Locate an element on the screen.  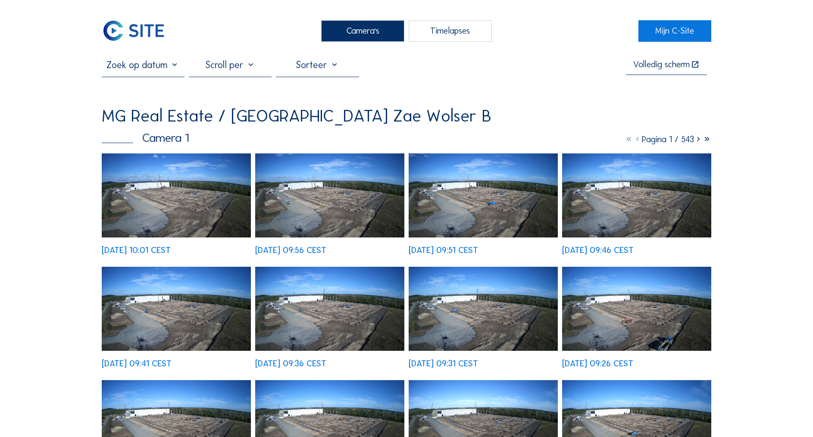
img: C-SITE Logo is located at coordinates (134, 31).